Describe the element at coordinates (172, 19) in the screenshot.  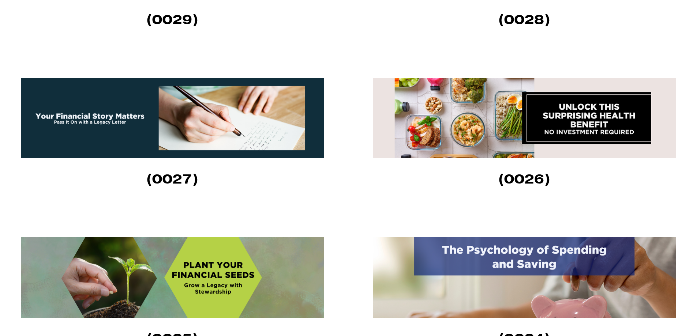
I see `strong: (0029)` at that location.